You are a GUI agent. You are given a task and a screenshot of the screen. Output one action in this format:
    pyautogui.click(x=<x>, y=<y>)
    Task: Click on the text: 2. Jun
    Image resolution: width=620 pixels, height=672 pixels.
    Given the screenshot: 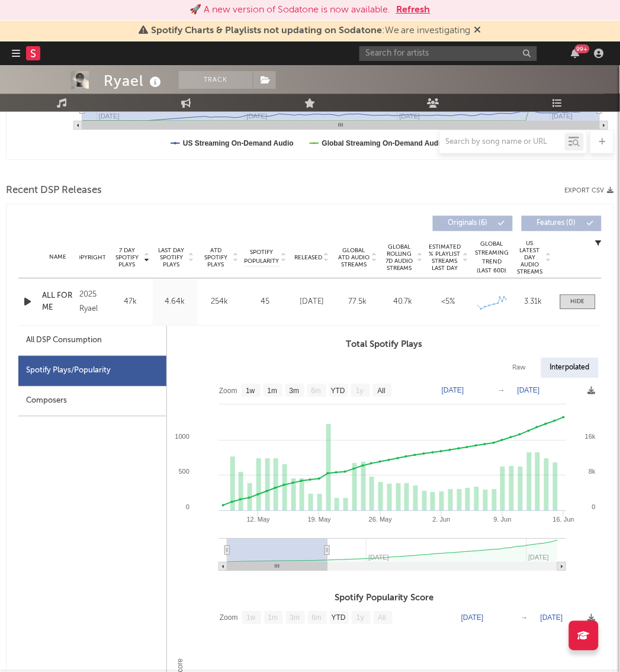 What is the action you would take?
    pyautogui.click(x=442, y=520)
    